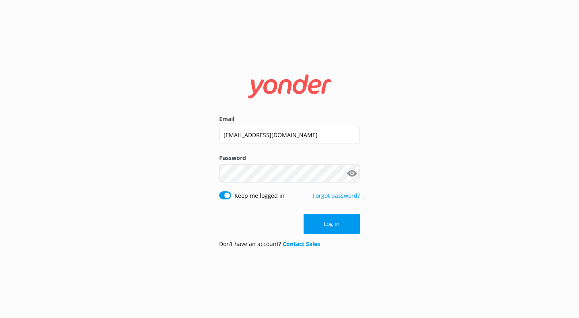 The width and height of the screenshot is (579, 318). I want to click on label: Password, so click(290, 158).